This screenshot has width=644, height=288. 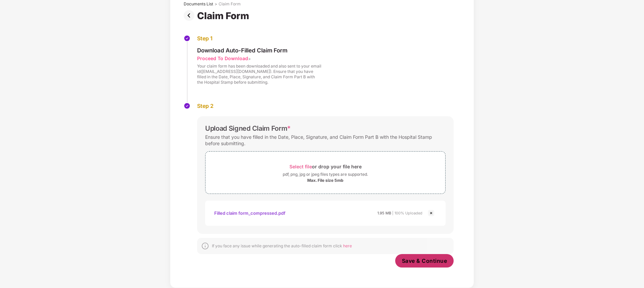 What do you see at coordinates (223, 58) in the screenshot?
I see `div: Proceed To Download` at bounding box center [223, 58].